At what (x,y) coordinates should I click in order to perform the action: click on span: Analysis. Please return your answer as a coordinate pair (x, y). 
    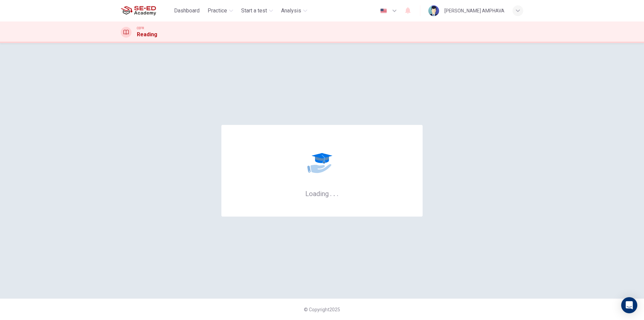
    Looking at the image, I should click on (291, 11).